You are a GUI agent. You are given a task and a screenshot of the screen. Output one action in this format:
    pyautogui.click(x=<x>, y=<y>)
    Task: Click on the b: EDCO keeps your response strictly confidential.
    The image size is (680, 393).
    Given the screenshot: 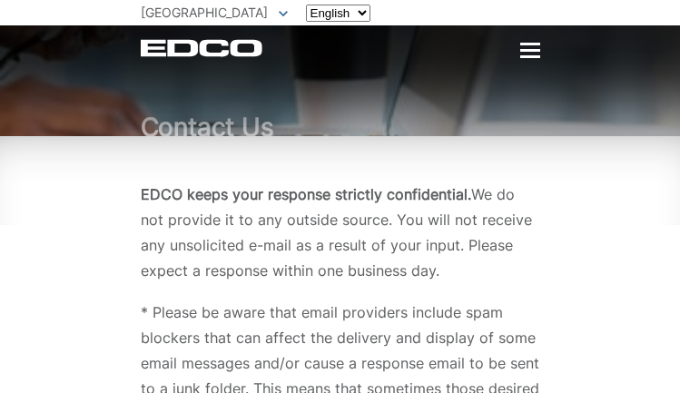 What is the action you would take?
    pyautogui.click(x=306, y=194)
    